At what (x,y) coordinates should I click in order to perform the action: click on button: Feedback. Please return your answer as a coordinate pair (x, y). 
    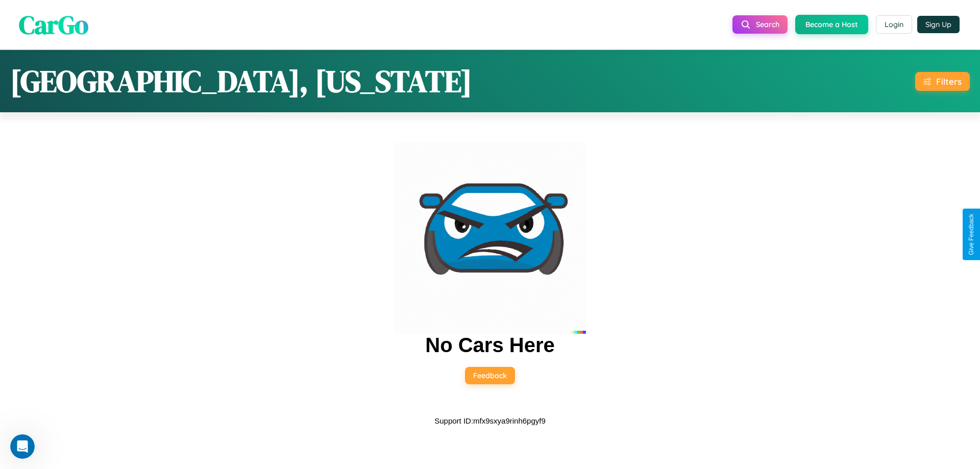
    Looking at the image, I should click on (490, 376).